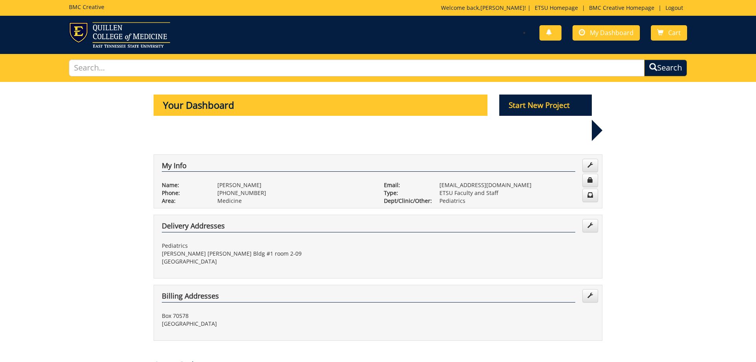 The height and width of the screenshot is (362, 756). Describe the element at coordinates (87, 7) in the screenshot. I see `h5: BMC Creative` at that location.